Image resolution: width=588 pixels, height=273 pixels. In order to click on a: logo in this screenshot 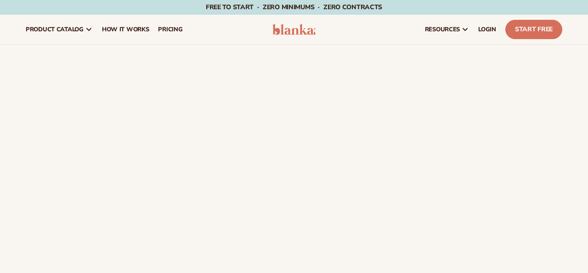, I will do `click(294, 29)`.